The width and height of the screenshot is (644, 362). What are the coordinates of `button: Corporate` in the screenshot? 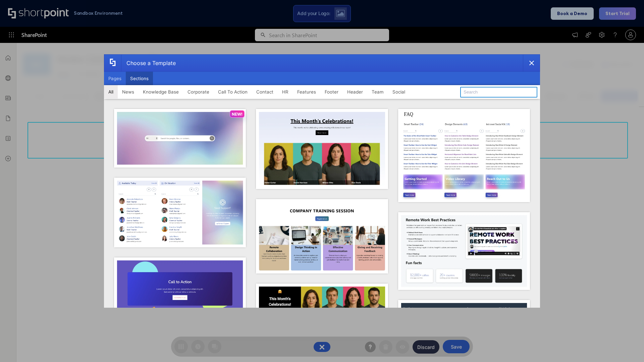 It's located at (198, 92).